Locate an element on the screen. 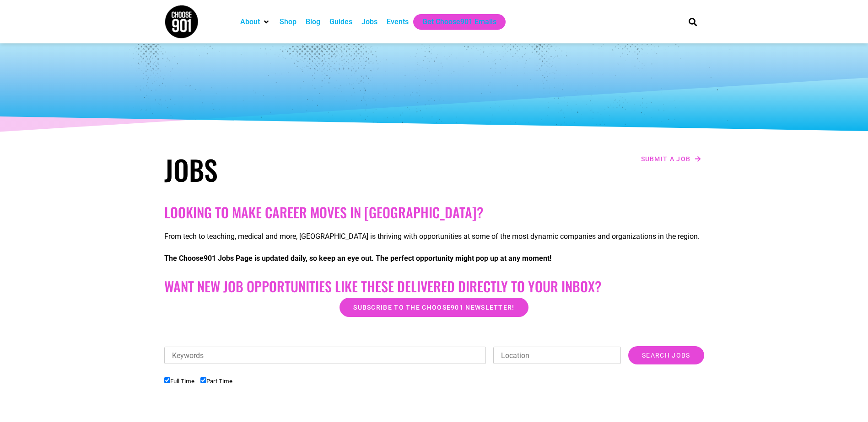 The width and height of the screenshot is (868, 422). a: Jobs is located at coordinates (369, 22).